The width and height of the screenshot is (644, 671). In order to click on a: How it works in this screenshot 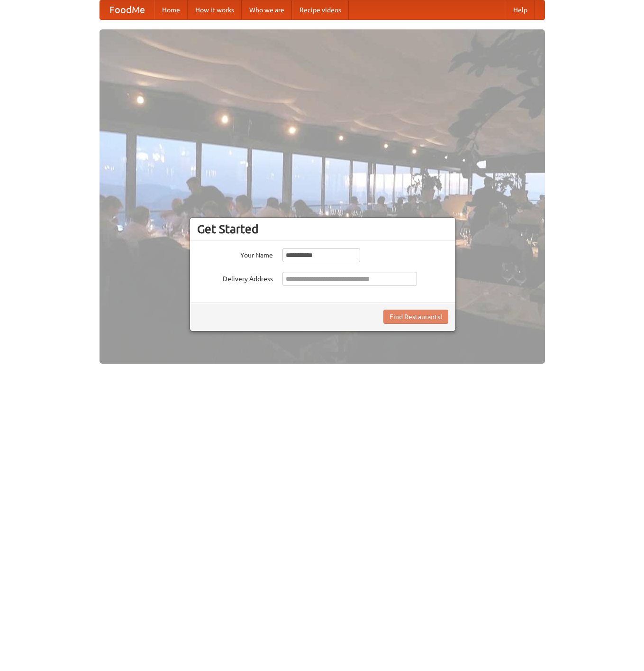, I will do `click(215, 10)`.